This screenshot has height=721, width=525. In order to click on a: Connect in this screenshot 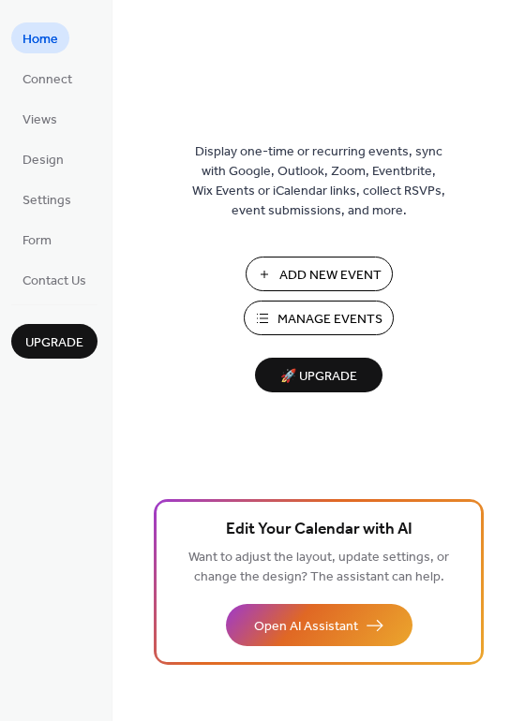, I will do `click(47, 78)`.